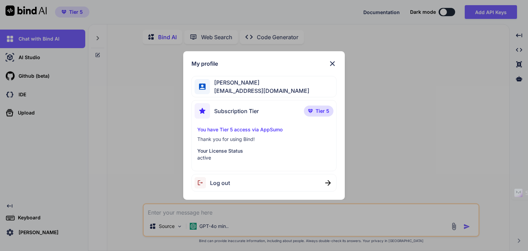  Describe the element at coordinates (205, 64) in the screenshot. I see `h1: My profile` at that location.